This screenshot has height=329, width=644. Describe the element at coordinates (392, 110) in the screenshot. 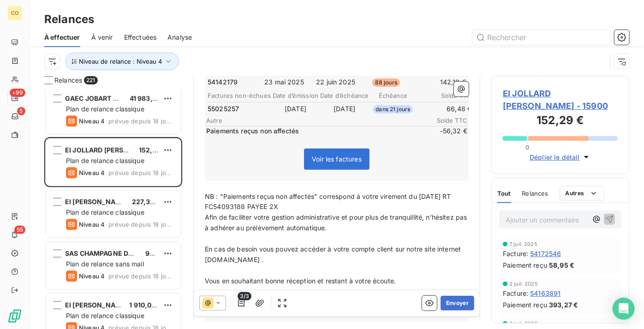

I see `span: dans 21 jours` at that location.